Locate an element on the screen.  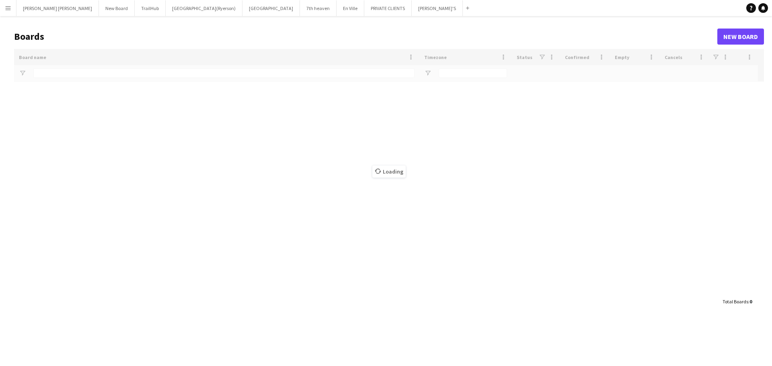
button: 7th heaven is located at coordinates (318, 8).